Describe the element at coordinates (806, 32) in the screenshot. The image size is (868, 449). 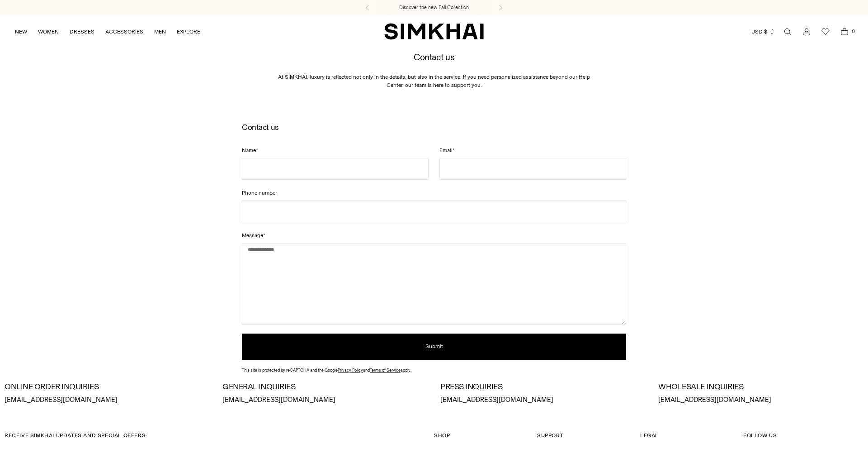
I see `a: Go to the account page` at that location.